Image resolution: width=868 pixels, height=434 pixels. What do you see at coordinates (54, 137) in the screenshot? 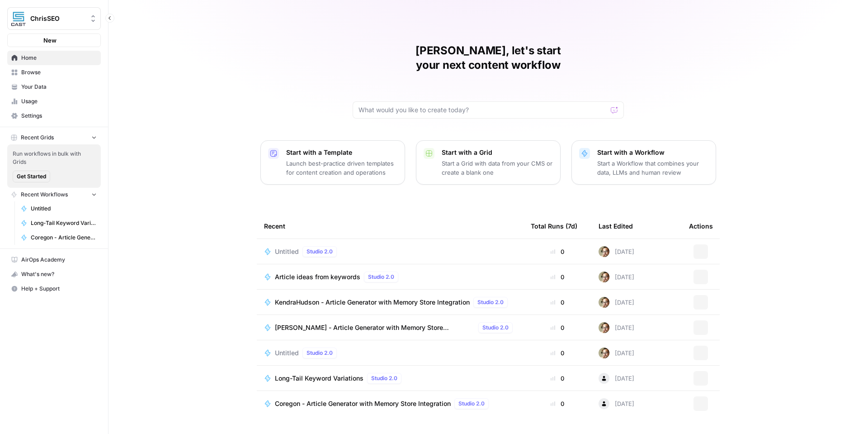
I see `button: Recent Grids` at bounding box center [54, 137].